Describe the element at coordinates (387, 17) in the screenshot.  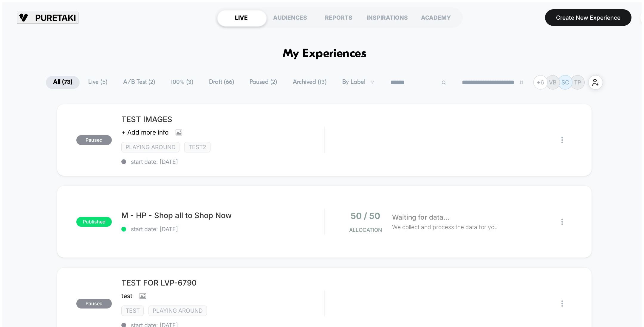
I see `div: INSPIRATIONS` at that location.